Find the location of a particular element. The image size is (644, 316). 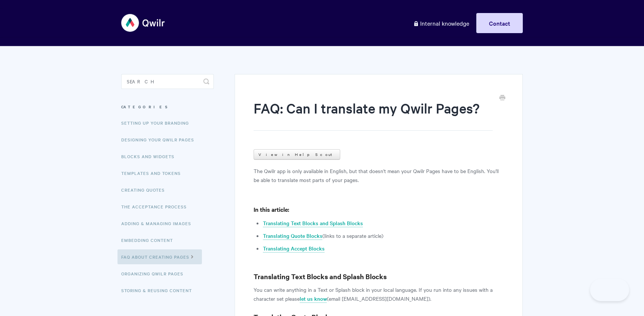

a: Setting up your Branding is located at coordinates (158, 123).